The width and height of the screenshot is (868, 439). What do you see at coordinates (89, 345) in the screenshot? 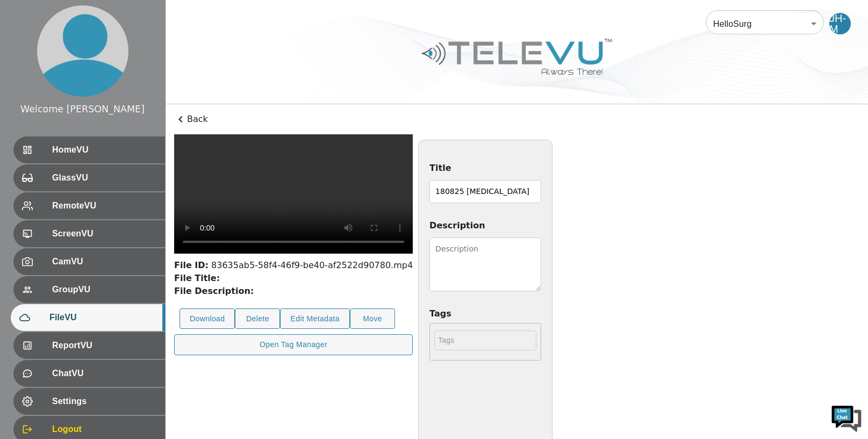
I see `div: ReportVU` at bounding box center [89, 345].